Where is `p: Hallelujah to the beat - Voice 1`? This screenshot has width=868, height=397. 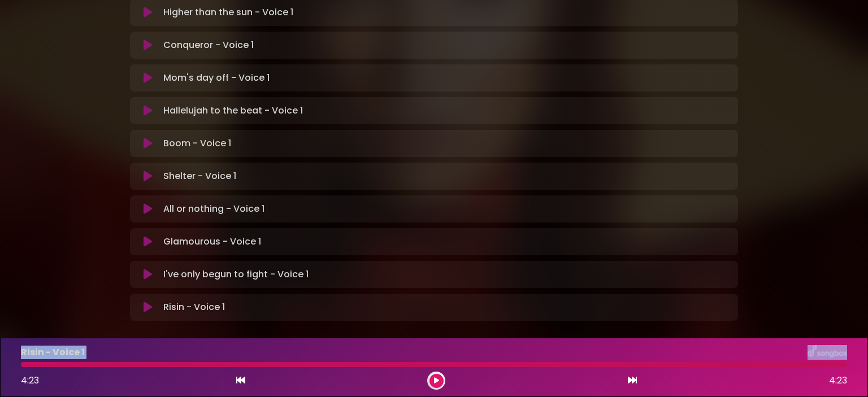 p: Hallelujah to the beat - Voice 1 is located at coordinates (233, 110).